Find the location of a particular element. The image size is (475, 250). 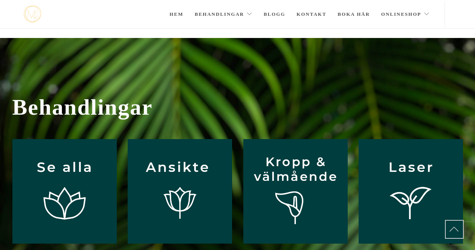

a: Behandlingar is located at coordinates (224, 14).